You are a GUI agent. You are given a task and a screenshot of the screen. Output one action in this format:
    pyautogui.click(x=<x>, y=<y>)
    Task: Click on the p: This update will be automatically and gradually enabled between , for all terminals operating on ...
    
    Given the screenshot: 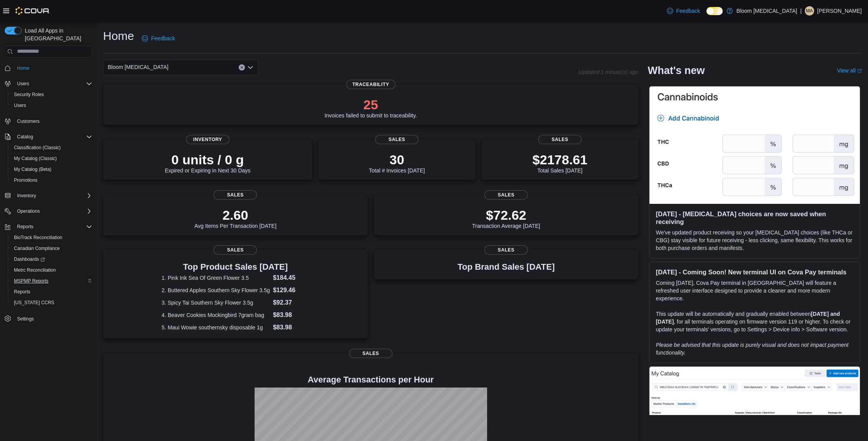 What is the action you would take?
    pyautogui.click(x=754, y=322)
    